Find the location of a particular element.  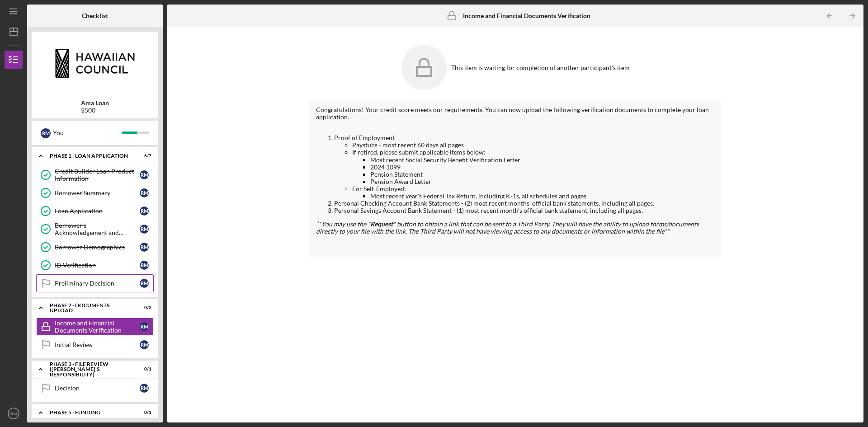

li: If retired, please submit applicable items below: is located at coordinates (533, 166).